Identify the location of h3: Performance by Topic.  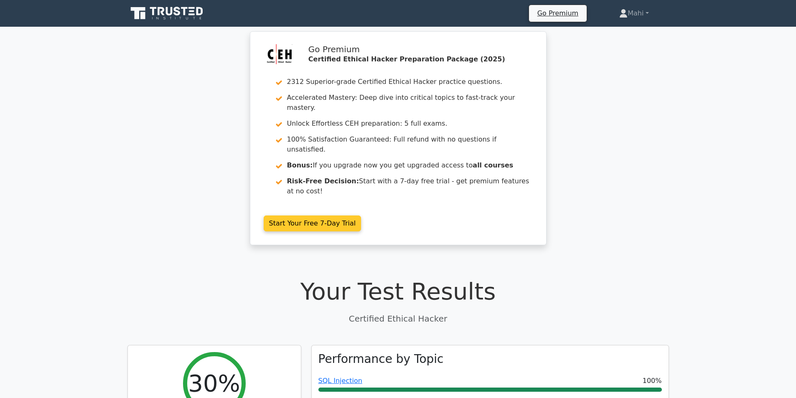
(381, 359).